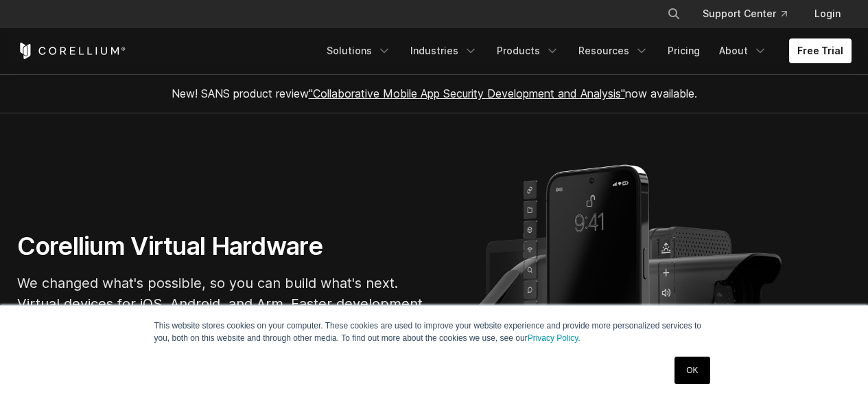  Describe the element at coordinates (359, 51) in the screenshot. I see `a: Solutions` at that location.